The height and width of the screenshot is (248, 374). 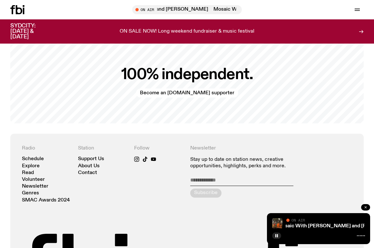 I want to click on a: Volunteer, so click(x=33, y=179).